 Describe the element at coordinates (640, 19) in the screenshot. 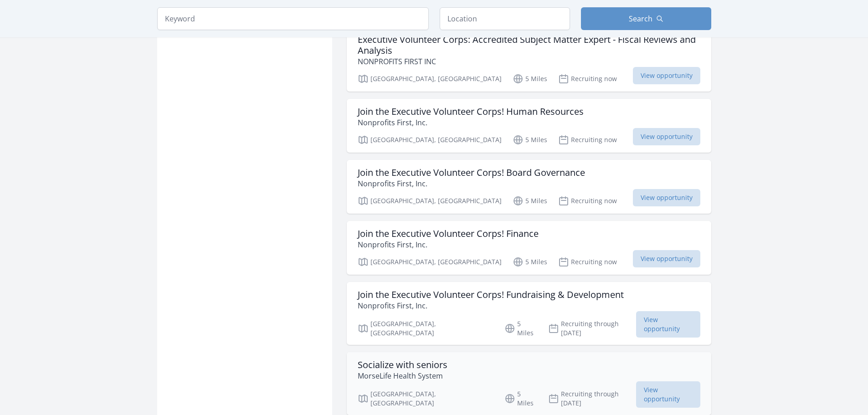

I see `span: Search` at that location.